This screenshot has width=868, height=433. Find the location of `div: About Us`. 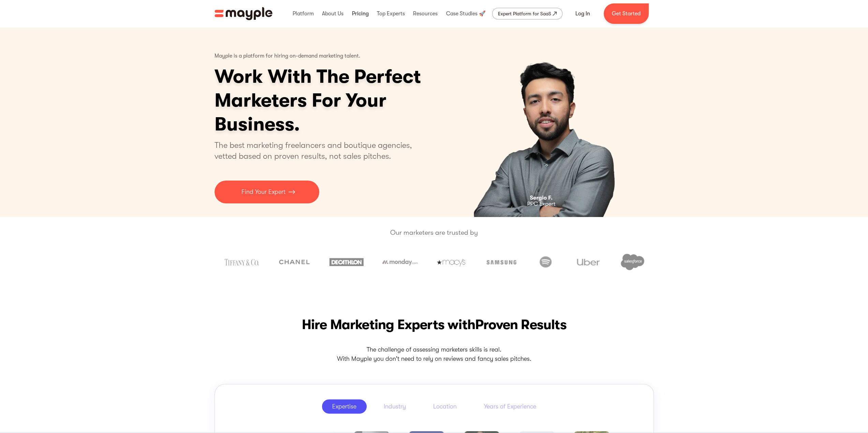

div: About Us is located at coordinates (332, 14).